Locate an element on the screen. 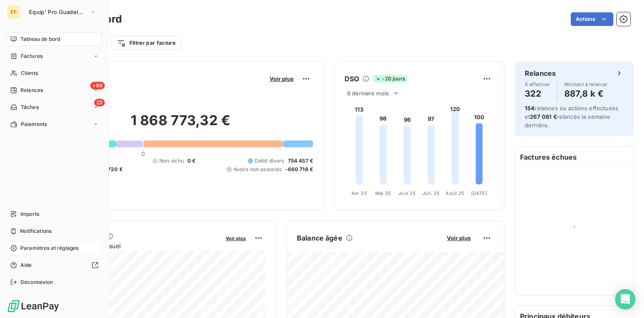 Image resolution: width=644 pixels, height=318 pixels. img: Logo LeanPay is located at coordinates (33, 307).